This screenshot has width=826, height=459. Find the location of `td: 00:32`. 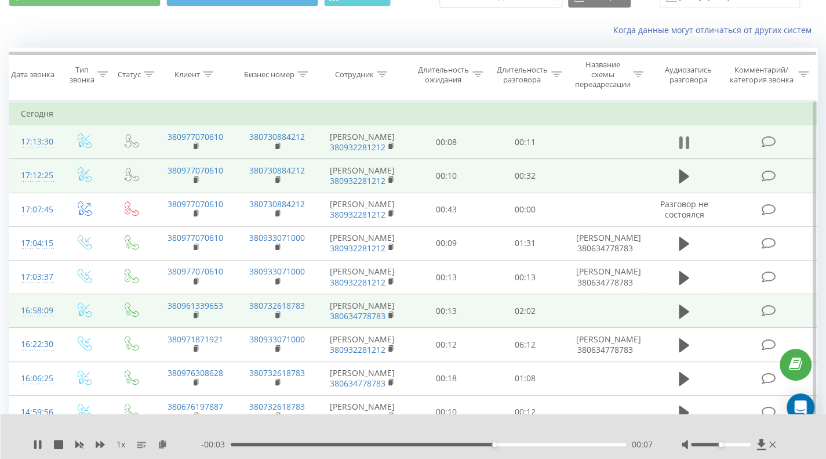

td: 00:32 is located at coordinates (525, 176).